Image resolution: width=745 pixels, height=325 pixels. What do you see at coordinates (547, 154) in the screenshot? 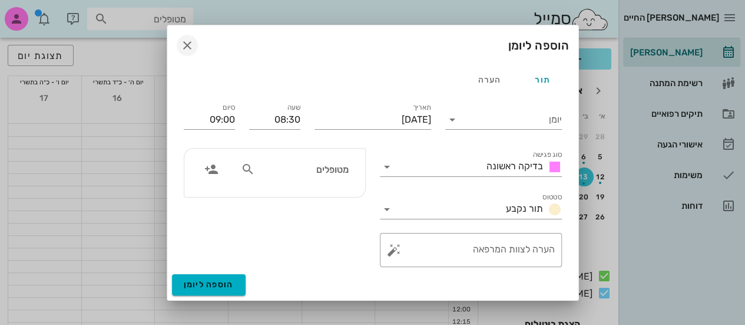
I see `label: סוג פגישה` at bounding box center [547, 154].